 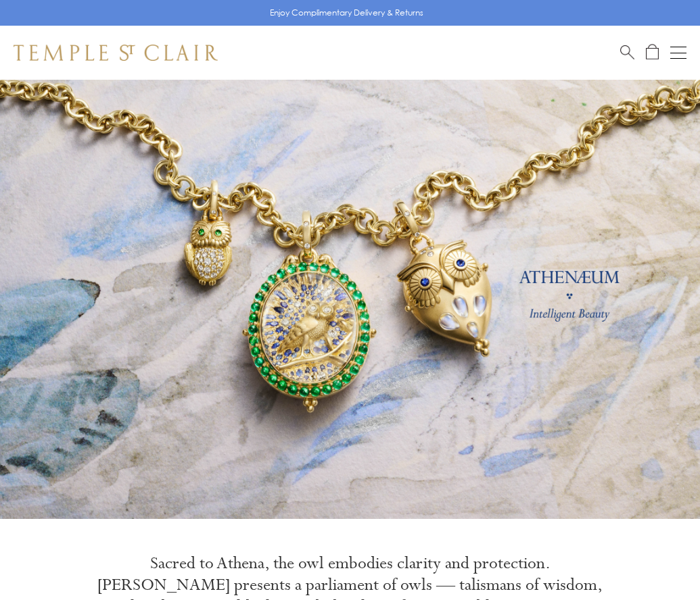 What do you see at coordinates (346, 13) in the screenshot?
I see `p: Enjoy Complimentary Delivery & Returns` at bounding box center [346, 13].